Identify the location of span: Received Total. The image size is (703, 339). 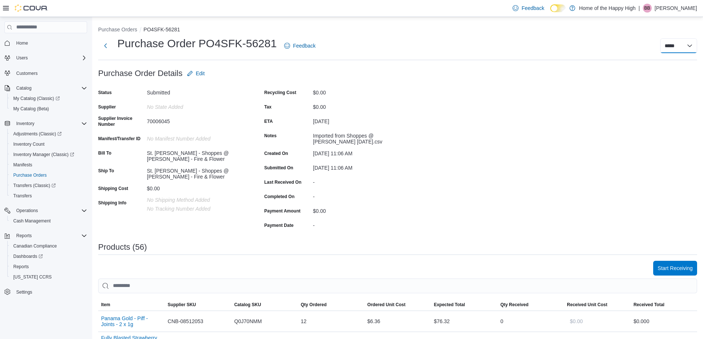
(649, 305).